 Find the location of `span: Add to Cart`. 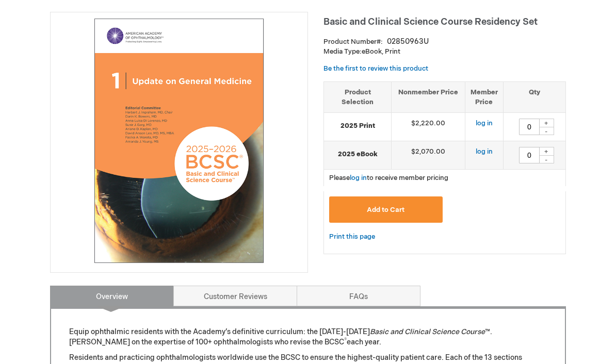

span: Add to Cart is located at coordinates (385, 210).